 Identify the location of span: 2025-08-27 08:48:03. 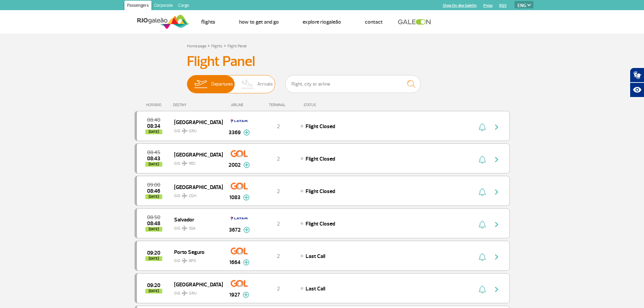
(153, 224).